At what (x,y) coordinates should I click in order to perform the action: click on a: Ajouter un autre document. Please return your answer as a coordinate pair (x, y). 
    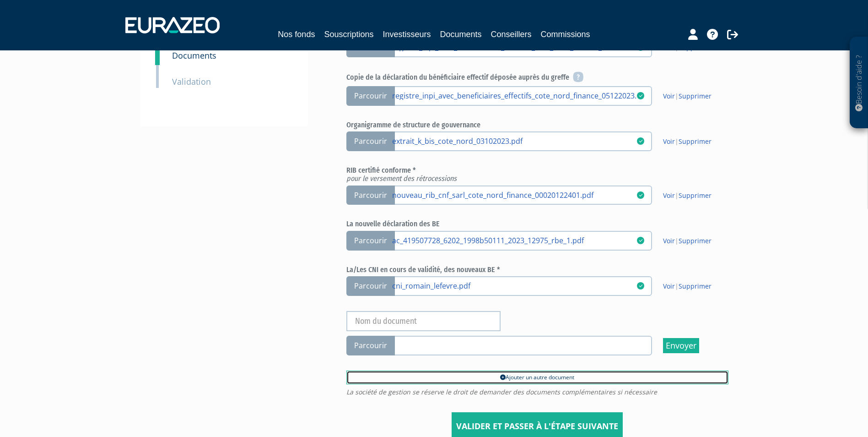
    Looking at the image, I should click on (537, 377).